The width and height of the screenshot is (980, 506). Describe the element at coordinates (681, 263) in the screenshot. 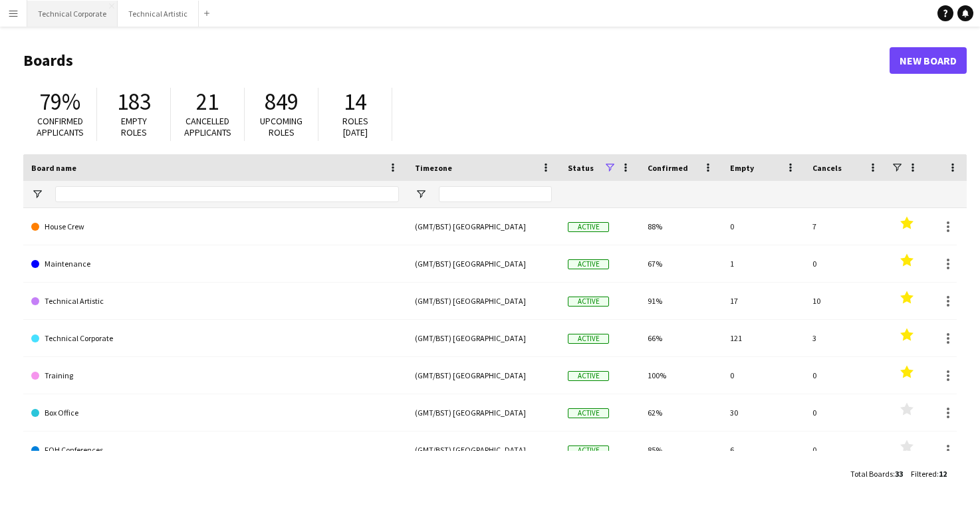

I see `div: 67%` at that location.